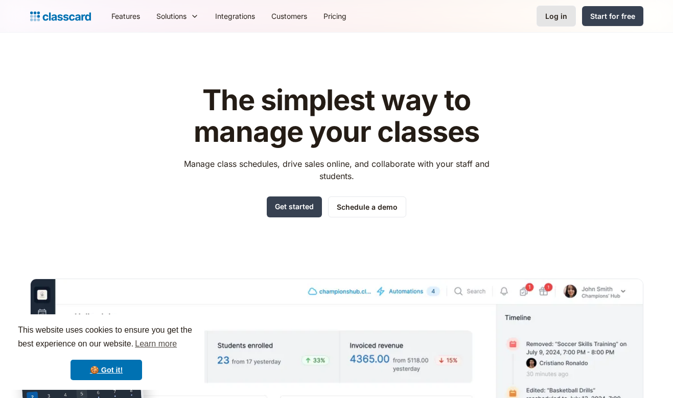  What do you see at coordinates (106, 353) in the screenshot?
I see `div: cookieconsent` at bounding box center [106, 353].